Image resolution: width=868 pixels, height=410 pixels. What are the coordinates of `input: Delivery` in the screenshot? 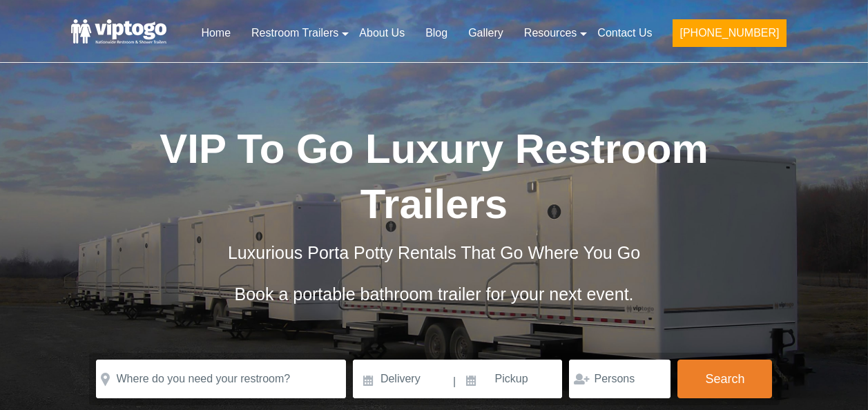 It's located at (402, 380).